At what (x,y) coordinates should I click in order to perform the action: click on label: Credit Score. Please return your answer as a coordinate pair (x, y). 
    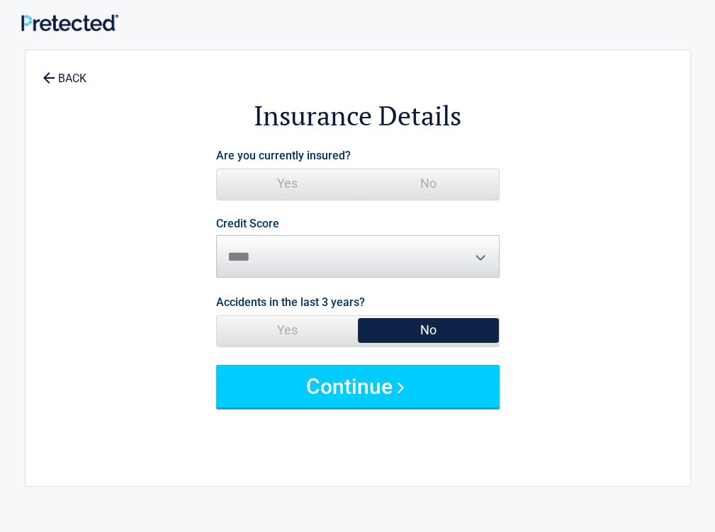
    Looking at the image, I should click on (247, 224).